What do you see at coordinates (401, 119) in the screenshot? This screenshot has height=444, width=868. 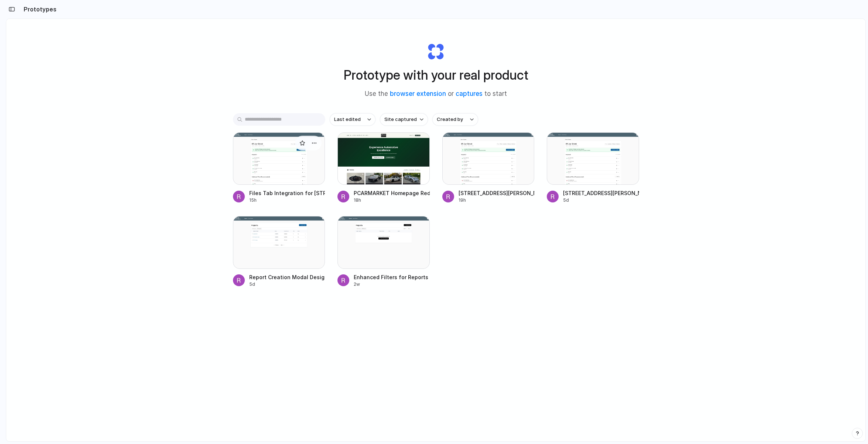 I see `span: Site captured` at bounding box center [401, 119].